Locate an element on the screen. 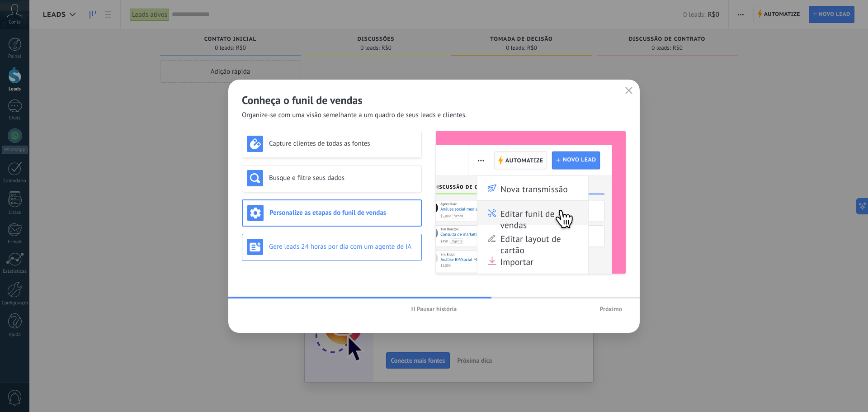 The height and width of the screenshot is (412, 868). h2: Conheça o funil de vendas is located at coordinates (434, 100).